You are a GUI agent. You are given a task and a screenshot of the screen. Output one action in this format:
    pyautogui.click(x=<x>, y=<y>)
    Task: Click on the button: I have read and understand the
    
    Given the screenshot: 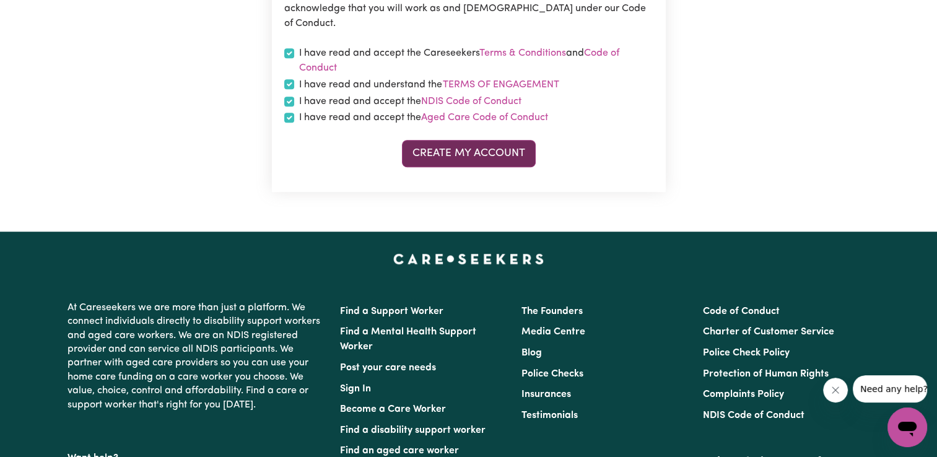 What is the action you would take?
    pyautogui.click(x=501, y=85)
    